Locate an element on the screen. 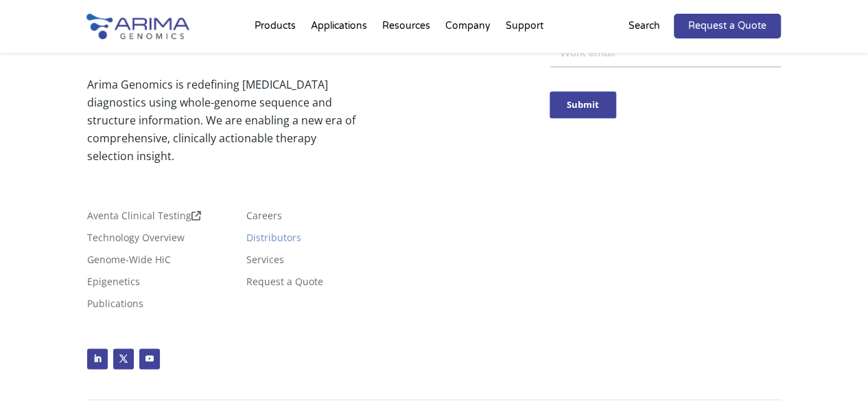 This screenshot has height=402, width=868. a: Follow on LinkedIn is located at coordinates (98, 358).